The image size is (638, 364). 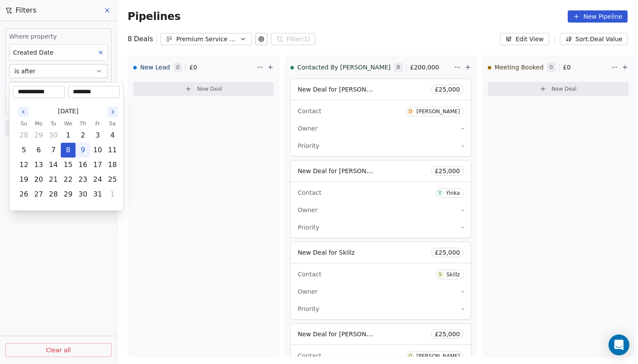 What do you see at coordinates (39, 150) in the screenshot?
I see `button: Monday, October 6th, 2025` at bounding box center [39, 150].